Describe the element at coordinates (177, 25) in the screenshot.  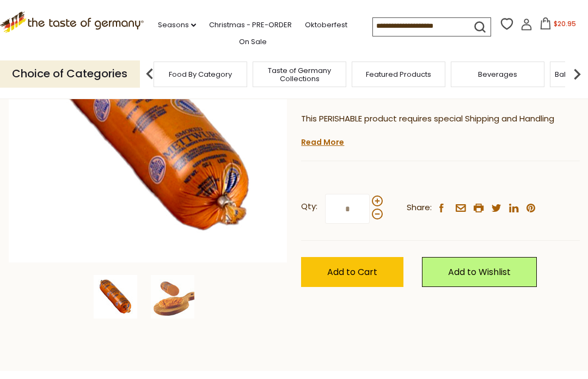
I see `a: Seasons` at that location.